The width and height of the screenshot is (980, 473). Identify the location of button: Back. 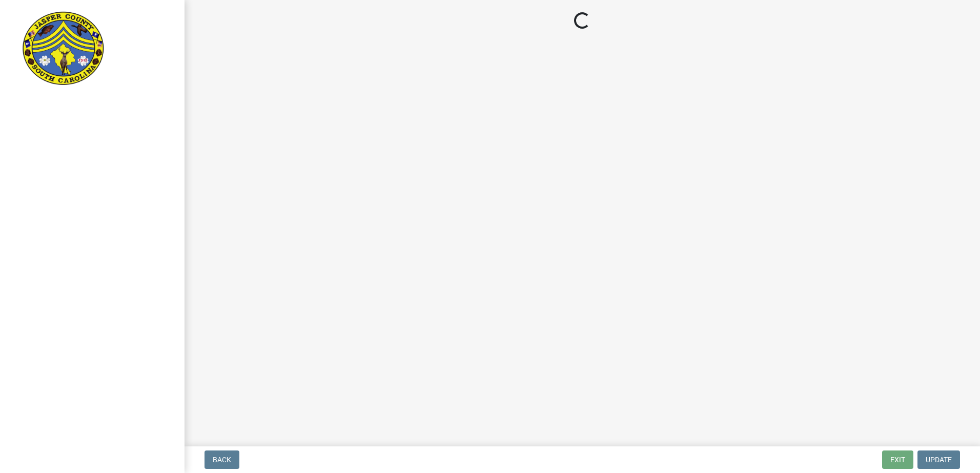
(222, 459).